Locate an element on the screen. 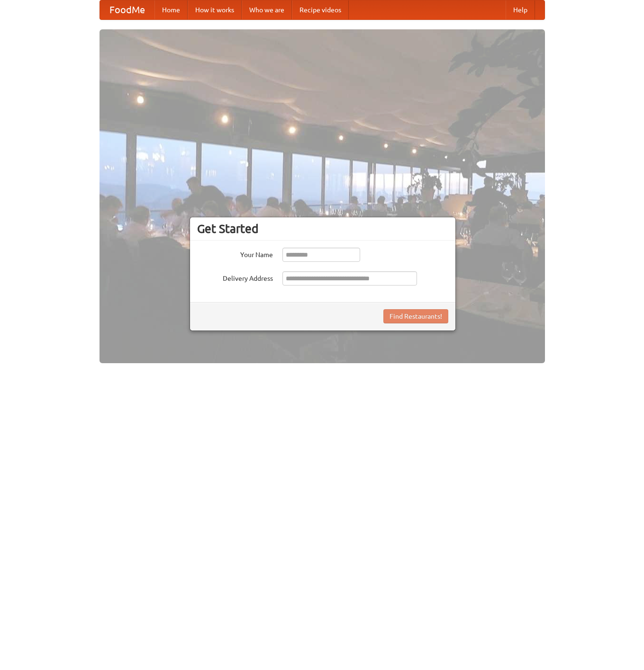 This screenshot has width=644, height=670. a: Help is located at coordinates (520, 10).